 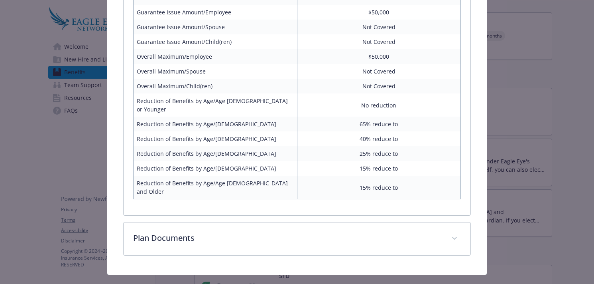 What do you see at coordinates (288, 238) in the screenshot?
I see `p: Plan Documents` at bounding box center [288, 238].